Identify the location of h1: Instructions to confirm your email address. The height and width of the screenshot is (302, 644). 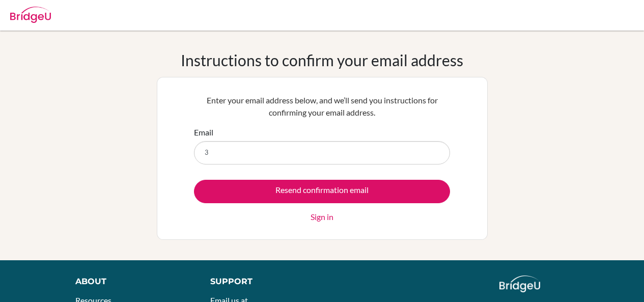
(322, 60).